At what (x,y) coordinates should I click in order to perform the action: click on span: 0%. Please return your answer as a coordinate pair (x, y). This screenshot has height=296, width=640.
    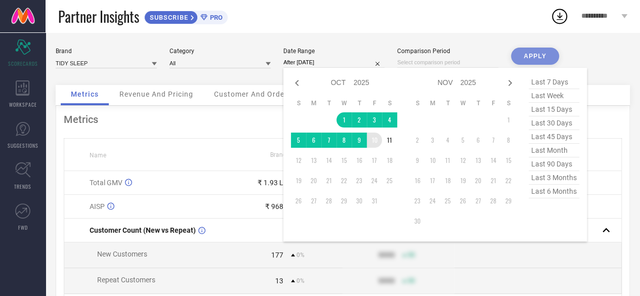
    Looking at the image, I should click on (301, 281).